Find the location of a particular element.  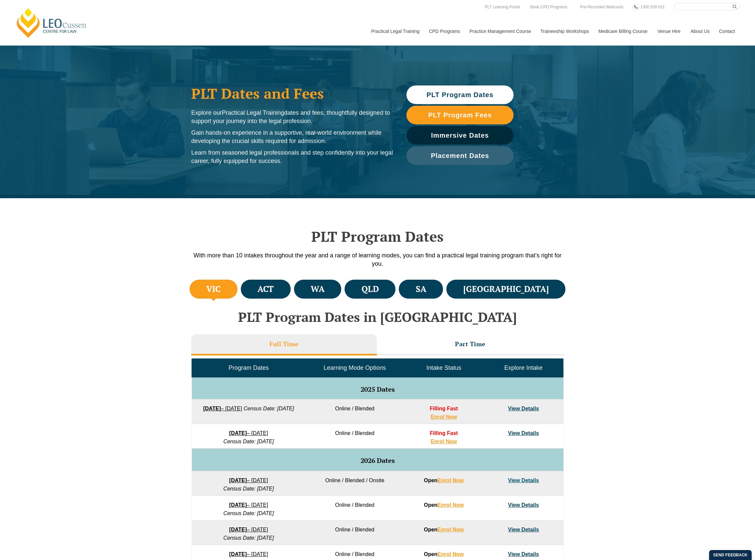

span: Explore Intake is located at coordinates (523, 368).